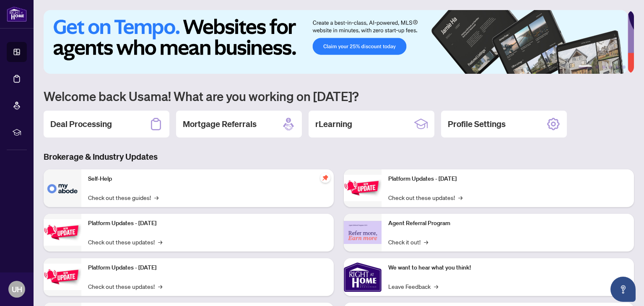  Describe the element at coordinates (17, 14) in the screenshot. I see `img: logo` at that location.